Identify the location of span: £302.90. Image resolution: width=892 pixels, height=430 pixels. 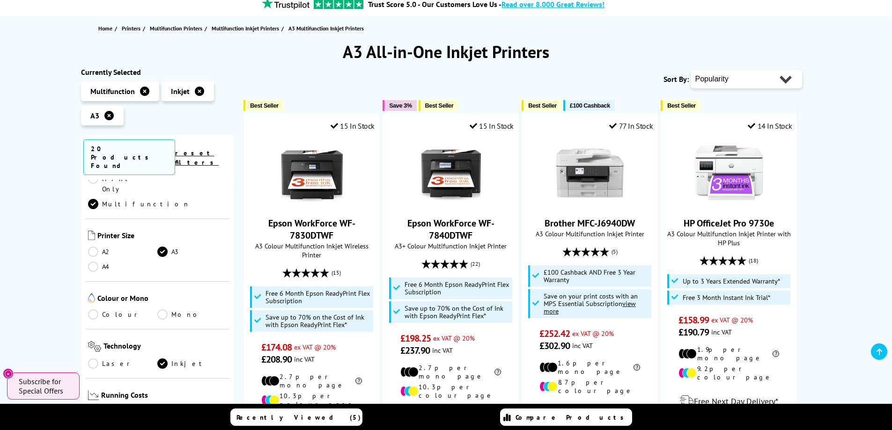
(555, 346).